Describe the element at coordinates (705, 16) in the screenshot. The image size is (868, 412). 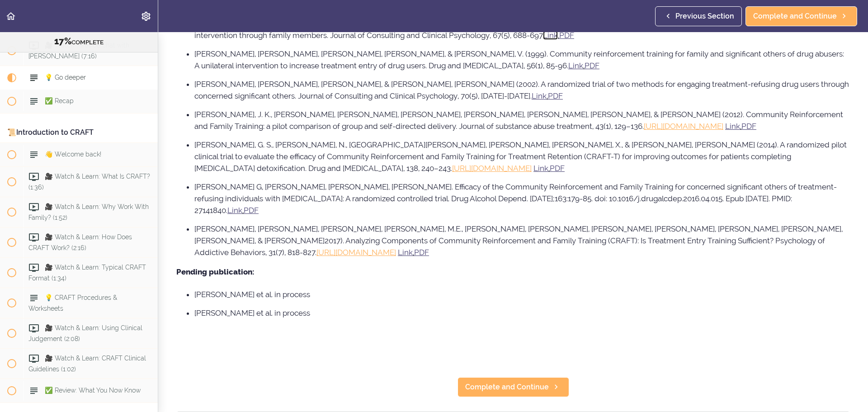
I see `span: Previous Section` at that location.